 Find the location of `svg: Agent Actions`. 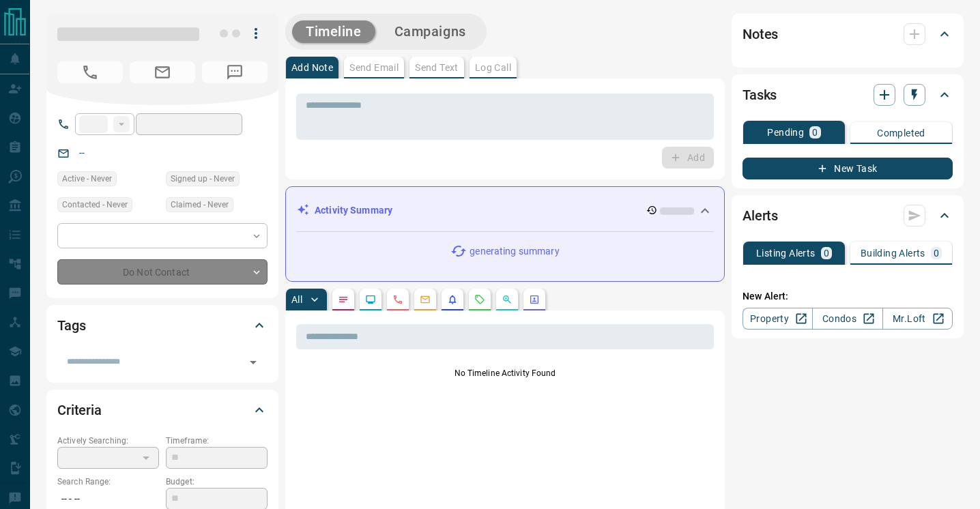

svg: Agent Actions is located at coordinates (534, 299).